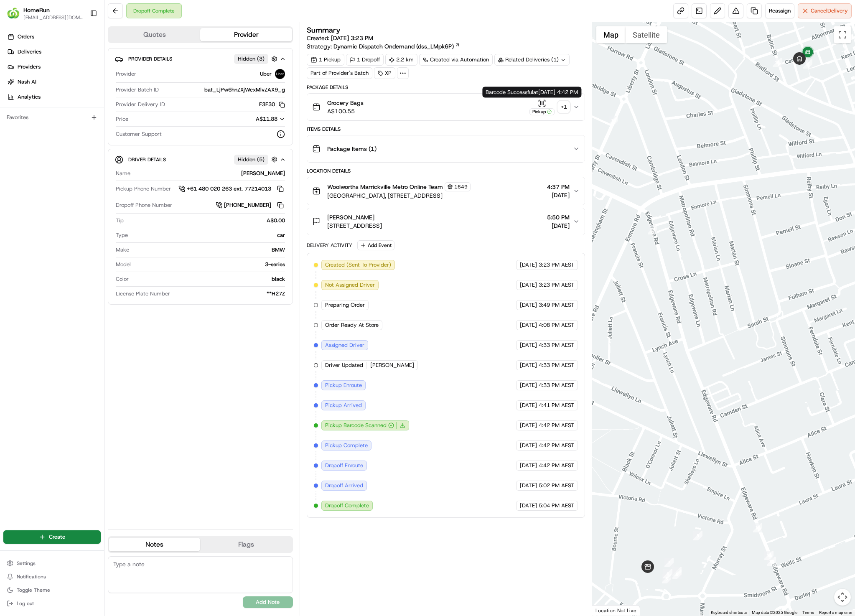 The width and height of the screenshot is (855, 616). I want to click on span: Preparing Order, so click(345, 305).